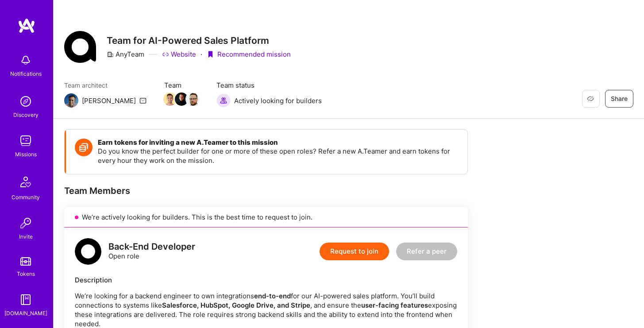 Image resolution: width=644 pixels, height=328 pixels. I want to click on img: Company Logo, so click(80, 47).